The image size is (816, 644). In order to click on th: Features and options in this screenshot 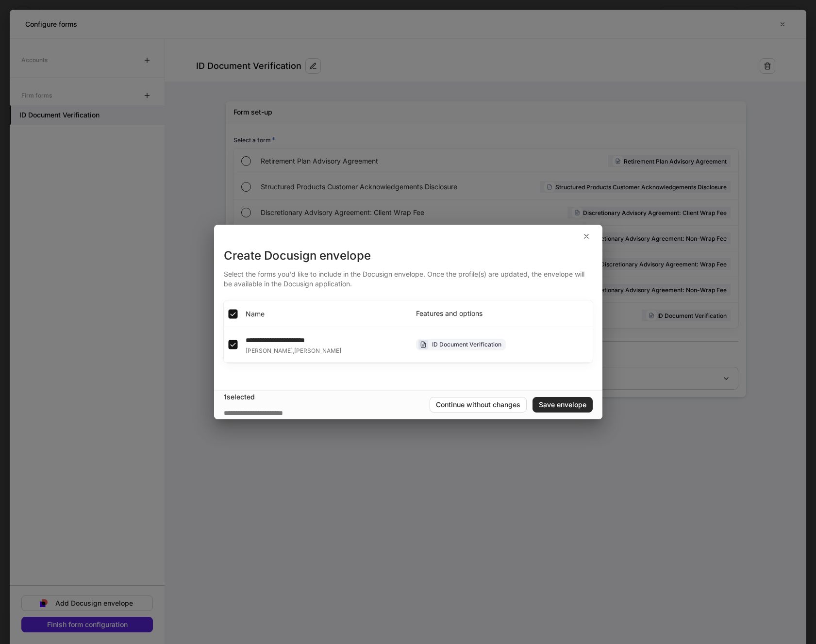, I will do `click(500, 313)`.